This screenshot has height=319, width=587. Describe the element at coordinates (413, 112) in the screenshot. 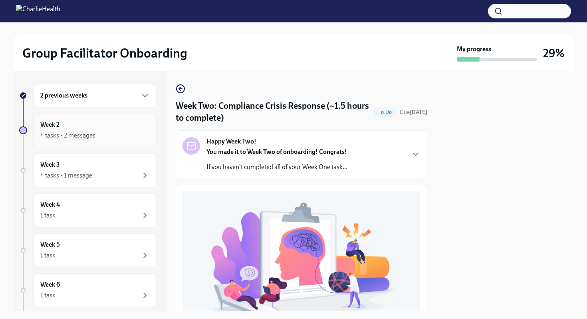

I see `span: October 20th, 2025 10:00` at that location.